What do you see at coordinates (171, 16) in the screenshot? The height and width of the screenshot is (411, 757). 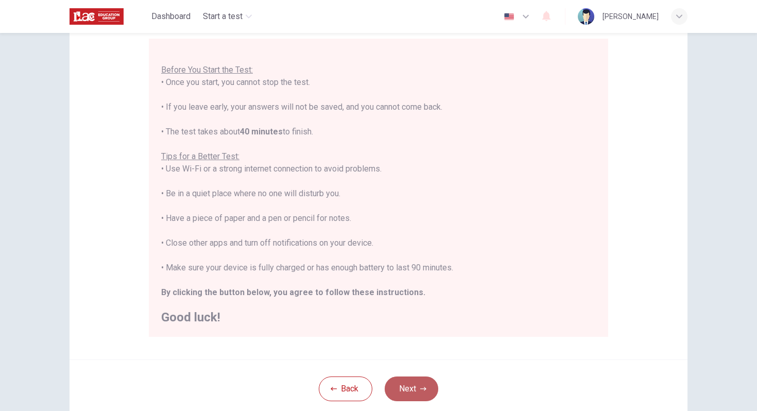 I see `button: Dashboard` at bounding box center [171, 16].